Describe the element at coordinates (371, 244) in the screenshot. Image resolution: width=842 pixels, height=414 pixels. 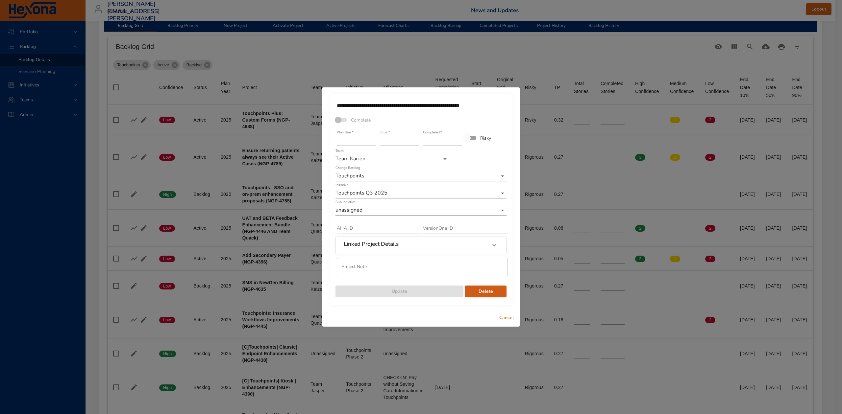
I see `h6: Linked Project Details` at that location.